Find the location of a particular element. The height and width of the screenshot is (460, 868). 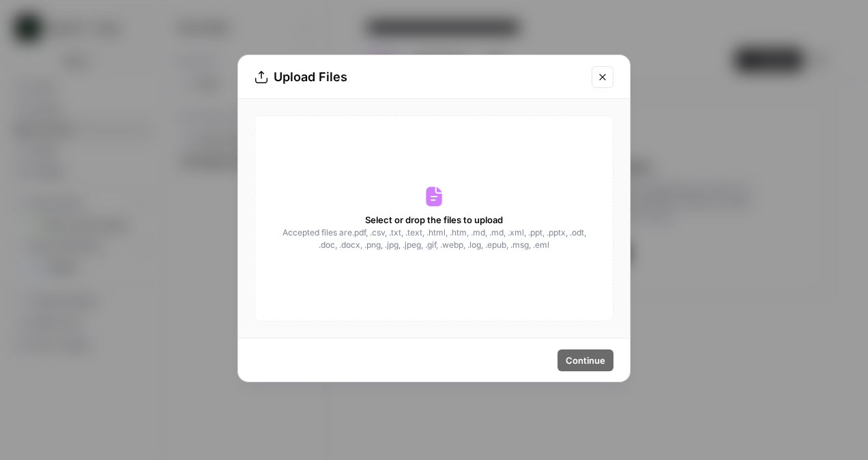

button: Continue is located at coordinates (586, 360).